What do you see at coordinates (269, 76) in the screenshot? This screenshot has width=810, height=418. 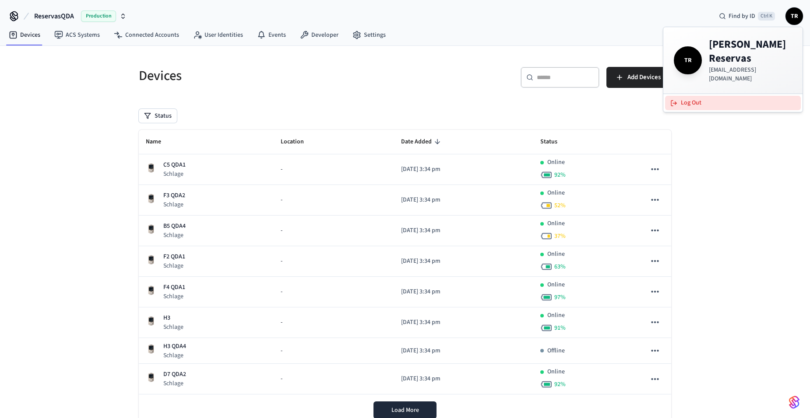 I see `h5: Devices` at bounding box center [269, 76].